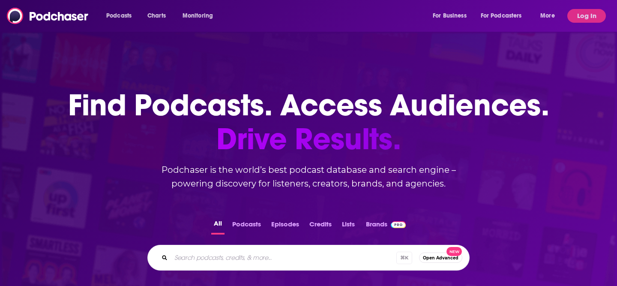  Describe the element at coordinates (218, 226) in the screenshot. I see `button: All` at that location.